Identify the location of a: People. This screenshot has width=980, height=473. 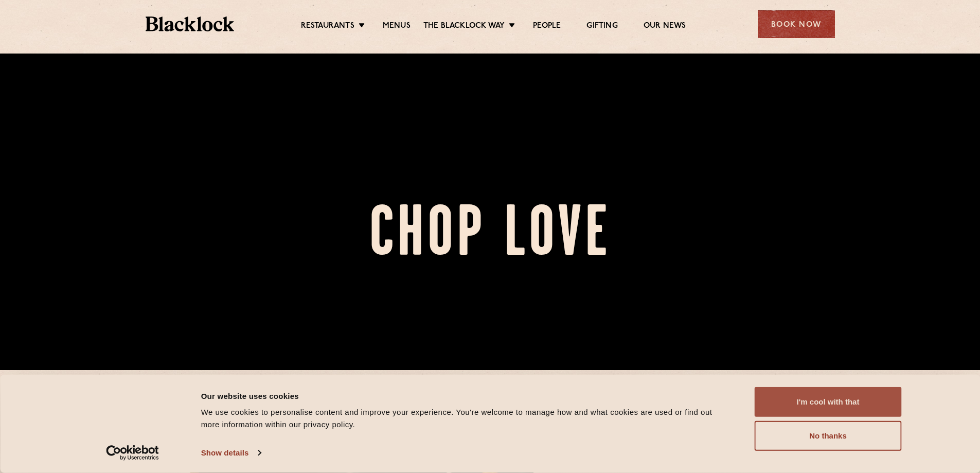
(547, 27).